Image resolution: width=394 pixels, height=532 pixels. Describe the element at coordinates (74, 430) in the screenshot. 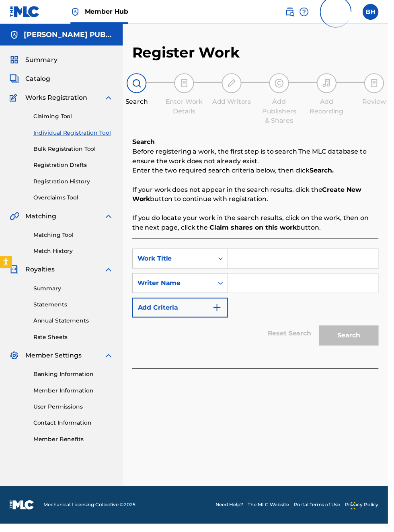

I see `a: Contact Information` at that location.